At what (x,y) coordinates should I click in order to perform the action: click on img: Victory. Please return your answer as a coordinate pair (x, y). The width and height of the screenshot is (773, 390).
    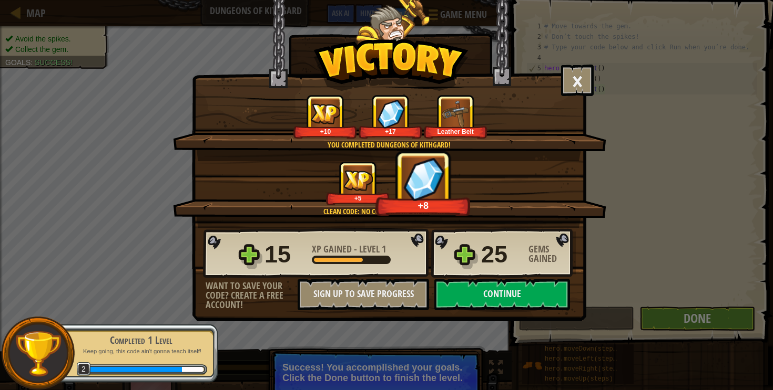
    Looking at the image, I should click on (390, 65).